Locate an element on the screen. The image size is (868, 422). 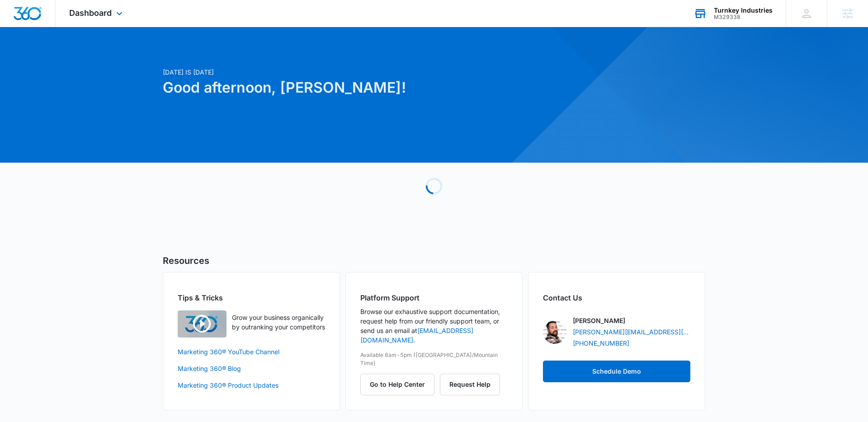
h2: Tips & Tricks is located at coordinates (251, 298).